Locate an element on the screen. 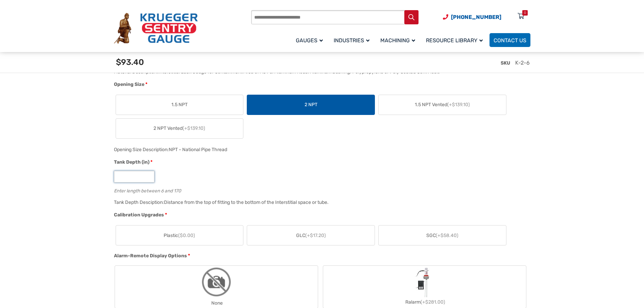  span: Contact Us is located at coordinates (510, 40).